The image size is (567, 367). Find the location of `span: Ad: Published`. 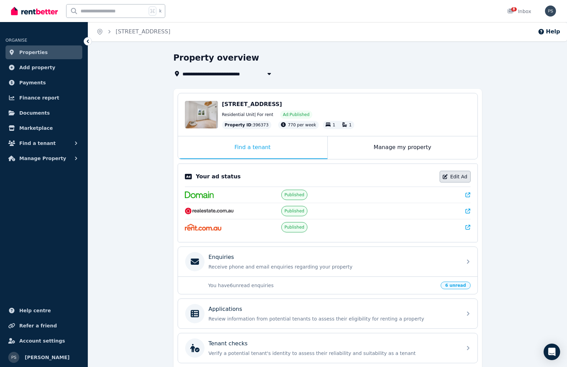

span: Ad: Published is located at coordinates (296, 115).